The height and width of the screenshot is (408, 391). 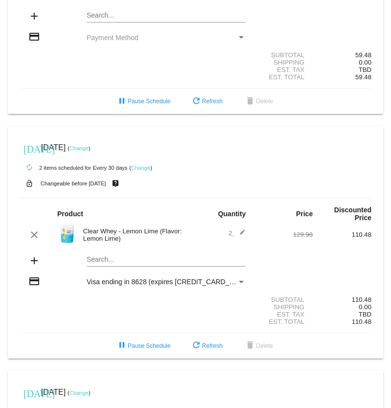 I want to click on small: 2 items scheduled for Every 30 days, so click(x=73, y=168).